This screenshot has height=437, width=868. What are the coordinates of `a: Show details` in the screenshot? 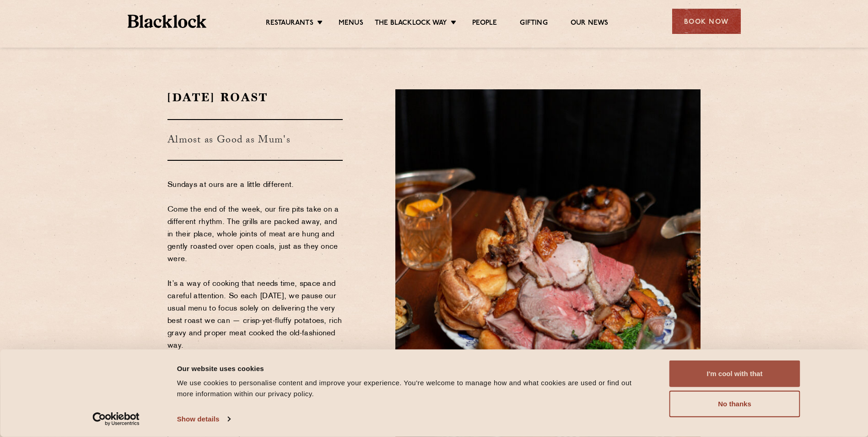 It's located at (204, 419).